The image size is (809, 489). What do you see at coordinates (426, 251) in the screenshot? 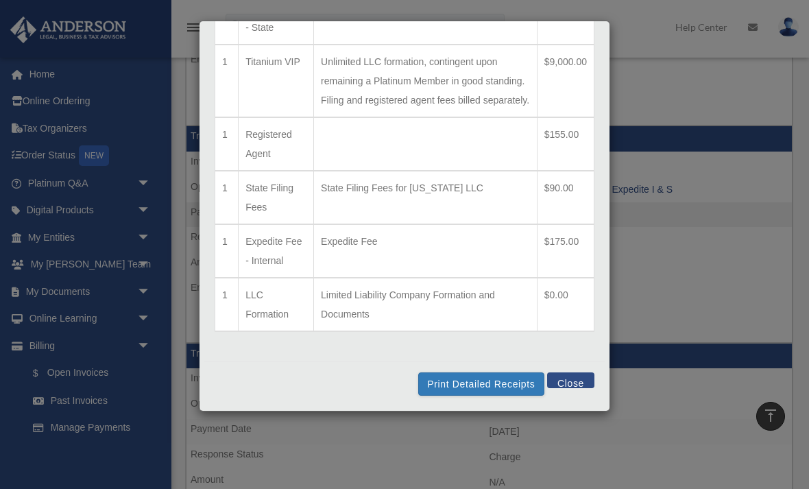
I see `td: Expedite Fee` at bounding box center [426, 251].